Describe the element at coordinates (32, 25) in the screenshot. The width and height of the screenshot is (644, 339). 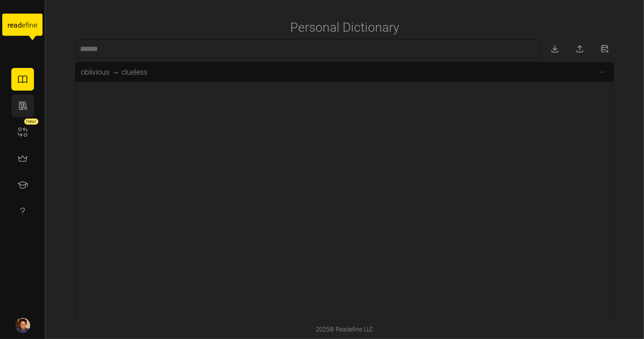
I see `tspan: n` at that location.